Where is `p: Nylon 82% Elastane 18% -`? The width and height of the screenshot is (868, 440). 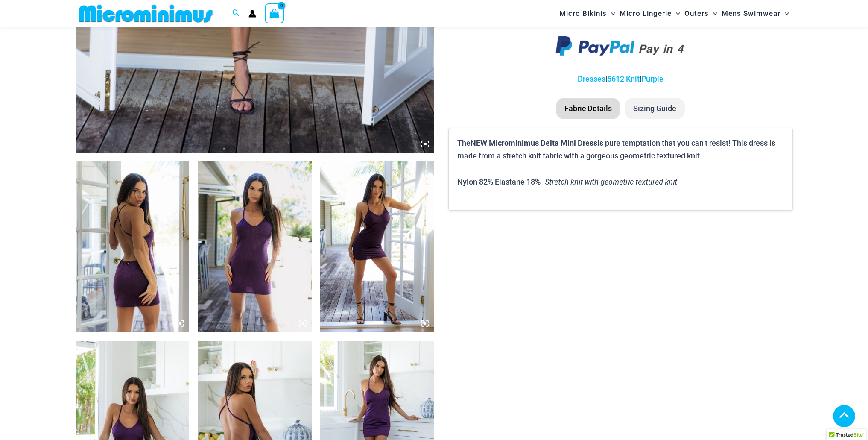
p: Nylon 82% Elastane 18% - is located at coordinates (620, 182).